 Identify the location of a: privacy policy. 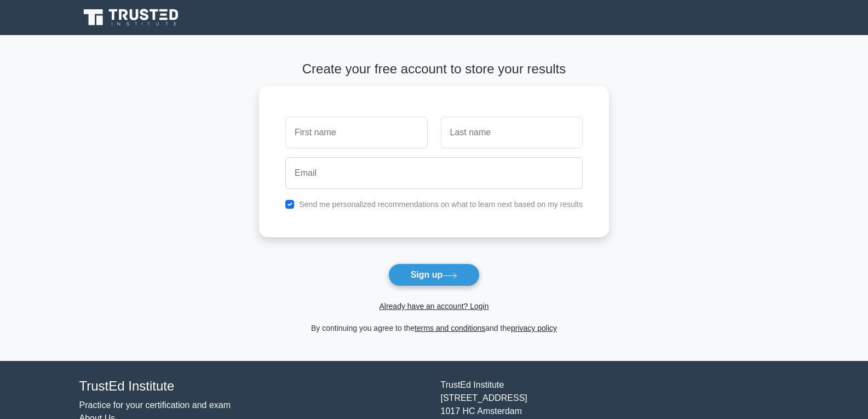
(534, 328).